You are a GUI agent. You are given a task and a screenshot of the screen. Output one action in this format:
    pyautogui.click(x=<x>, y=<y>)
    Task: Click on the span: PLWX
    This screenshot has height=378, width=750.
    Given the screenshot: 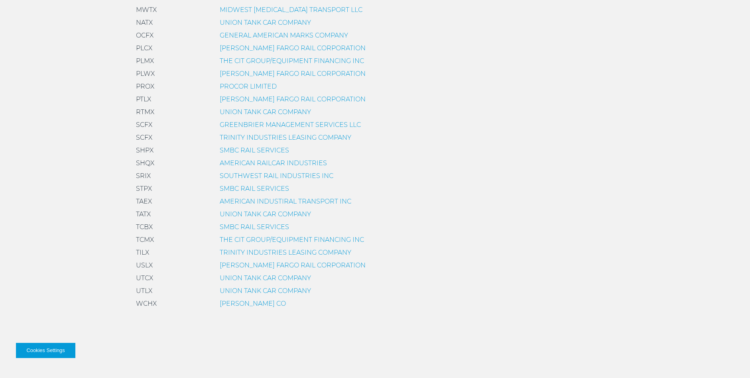 What is the action you would take?
    pyautogui.click(x=145, y=73)
    